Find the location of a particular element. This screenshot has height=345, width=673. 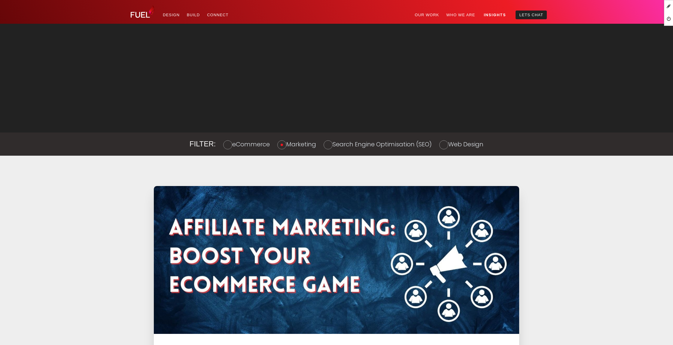

img: Affiliate Marketing : Boost Your Ecommerce Game is located at coordinates (337, 260).